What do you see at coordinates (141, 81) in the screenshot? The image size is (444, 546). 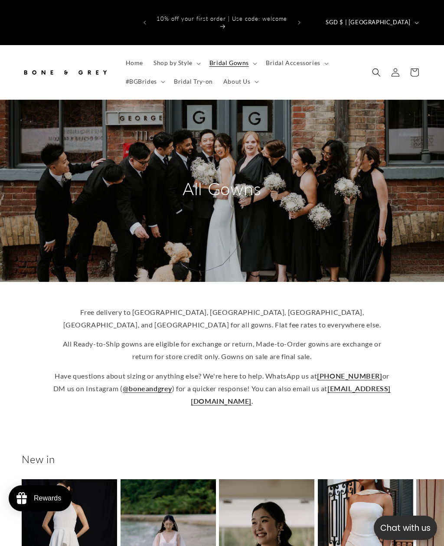 I see `span: #BGBrides` at bounding box center [141, 81].